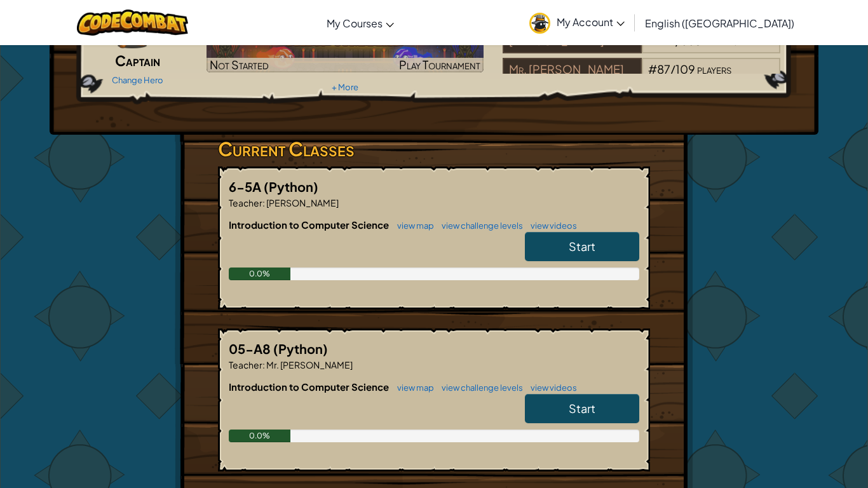 The height and width of the screenshot is (488, 868). Describe the element at coordinates (345, 48) in the screenshot. I see `a: Not StartedPlay Tournament` at that location.